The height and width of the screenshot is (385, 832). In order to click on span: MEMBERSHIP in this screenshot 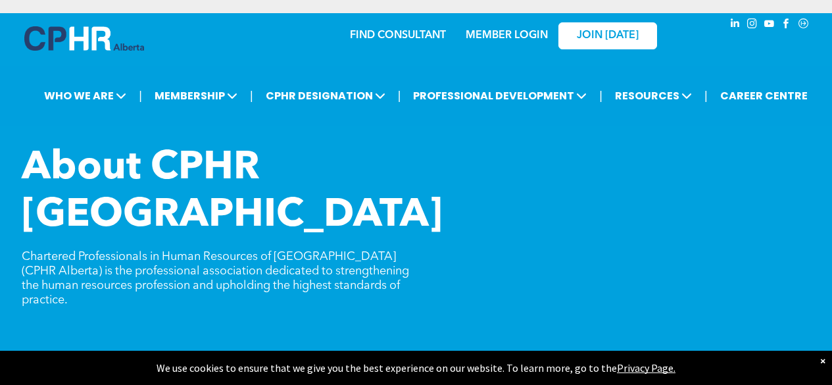, I will do `click(196, 95)`.